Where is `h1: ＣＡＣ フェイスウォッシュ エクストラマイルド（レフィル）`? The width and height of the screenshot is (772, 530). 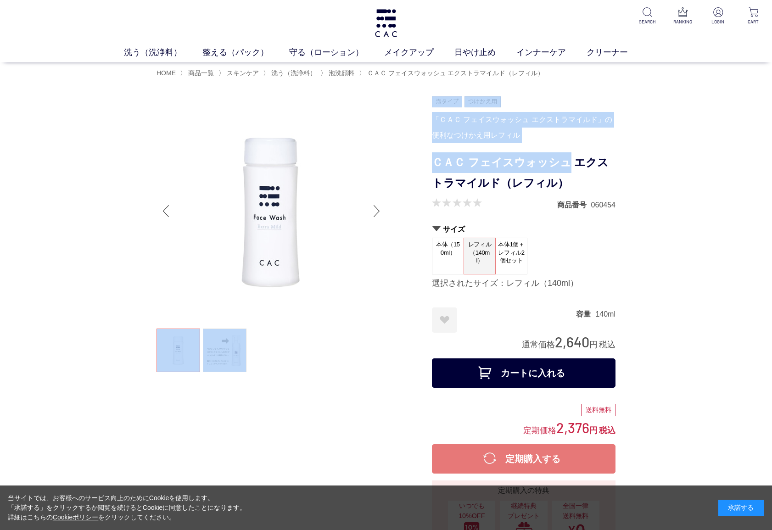 h1: ＣＡＣ フェイスウォッシュ エクストラマイルド（レフィル） is located at coordinates (524, 173).